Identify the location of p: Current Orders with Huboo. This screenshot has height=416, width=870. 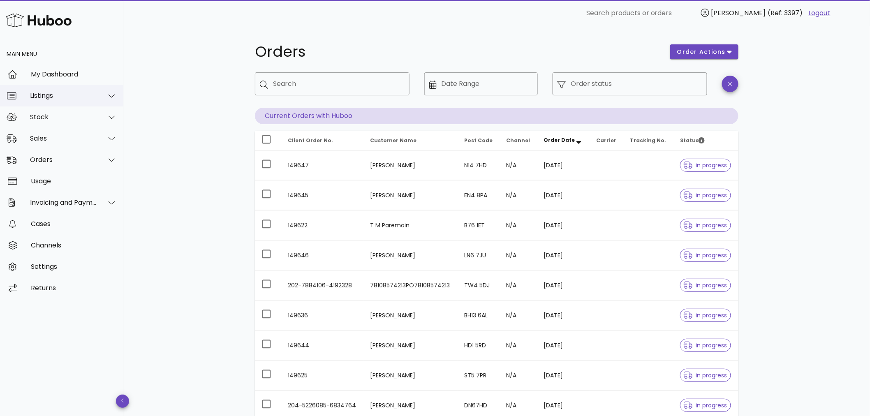
(496, 116).